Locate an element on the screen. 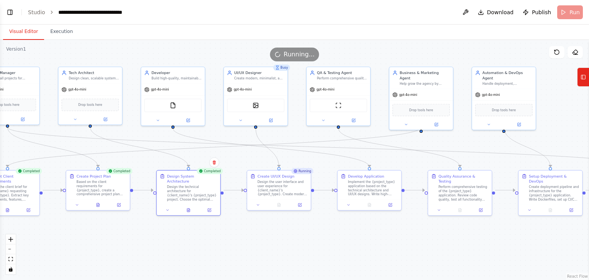  div: Tech ArchitectDesign clean, scalable system architecture for {project_type}, choose optimal tech ... is located at coordinates (90, 96).